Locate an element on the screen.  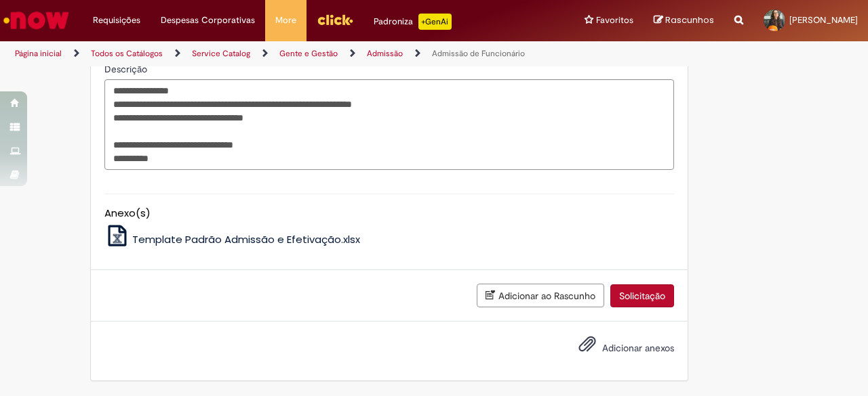
a: Gente e Gestão is located at coordinates (308, 53).